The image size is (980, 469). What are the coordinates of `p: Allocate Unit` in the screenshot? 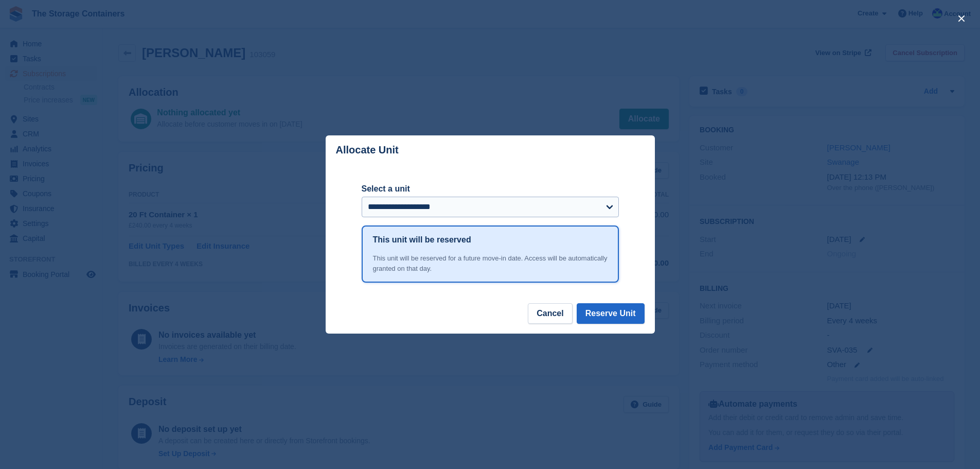 It's located at (368, 150).